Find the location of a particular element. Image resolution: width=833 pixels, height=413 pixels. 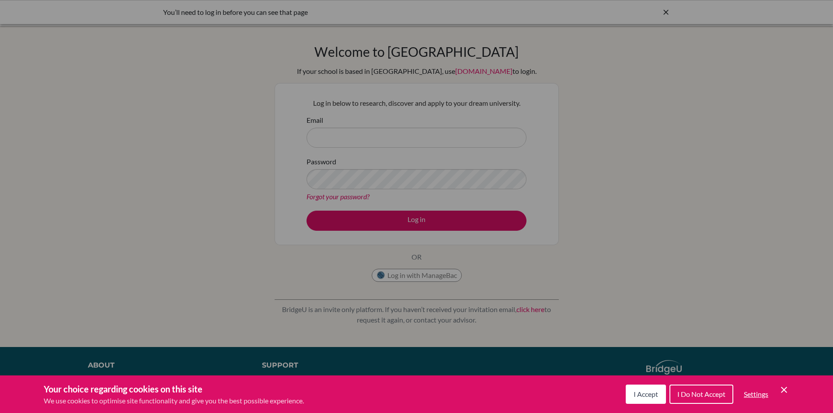

button: Settings is located at coordinates (756, 394).